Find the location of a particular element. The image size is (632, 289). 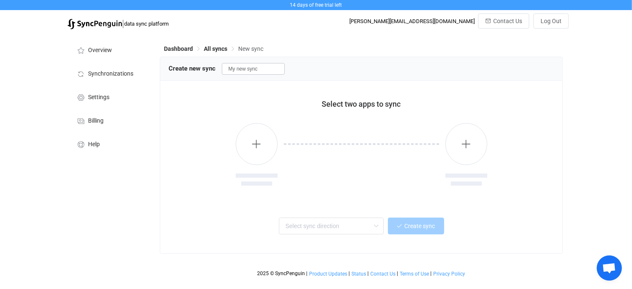

img: syncpenguin.svg is located at coordinates (95, 24).